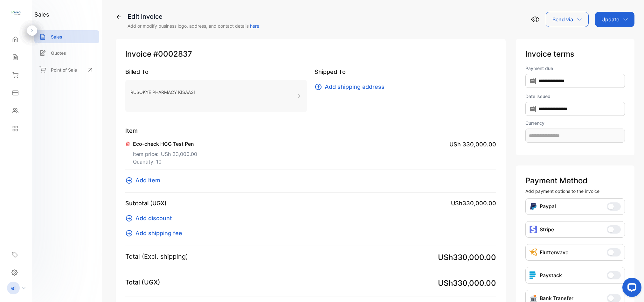  I want to click on h1: sales, so click(42, 14).